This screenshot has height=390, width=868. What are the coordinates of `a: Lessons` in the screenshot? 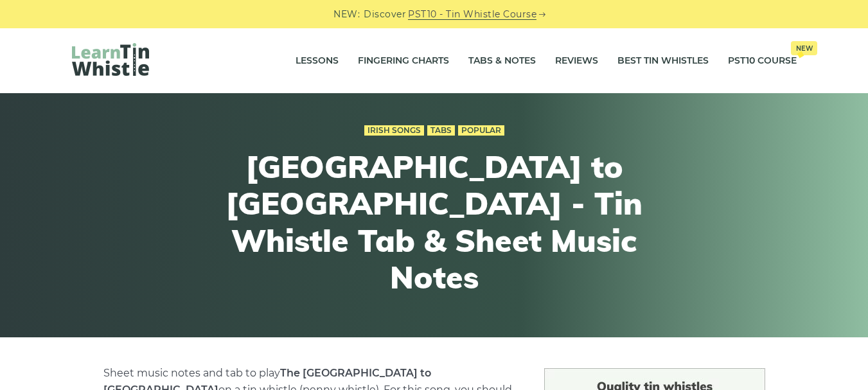 It's located at (317, 61).